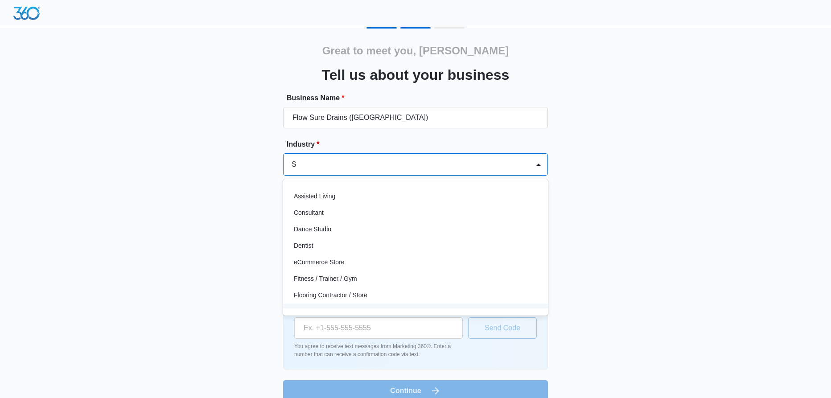 The width and height of the screenshot is (831, 398). I want to click on p: Dentist, so click(304, 246).